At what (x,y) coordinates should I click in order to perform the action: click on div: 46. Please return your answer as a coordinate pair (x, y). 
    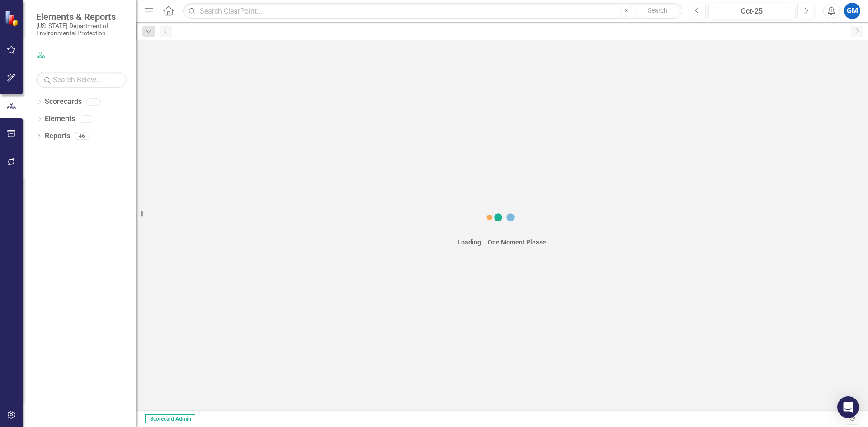
    Looking at the image, I should click on (82, 136).